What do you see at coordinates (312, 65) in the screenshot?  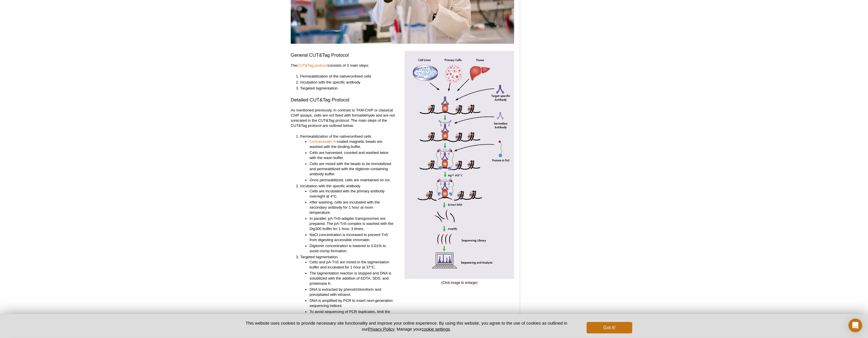 I see `a: CUT&Tag protocol` at bounding box center [312, 65].